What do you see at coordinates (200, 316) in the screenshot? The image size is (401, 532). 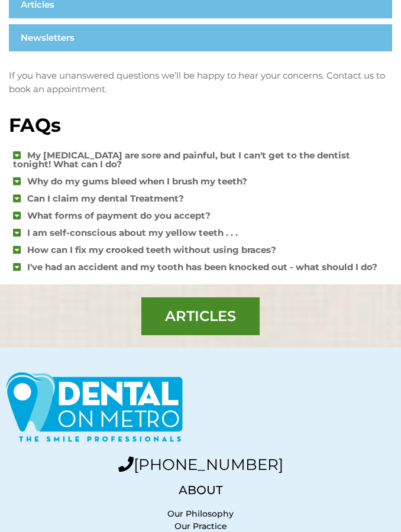 I see `a: Articles` at bounding box center [200, 316].